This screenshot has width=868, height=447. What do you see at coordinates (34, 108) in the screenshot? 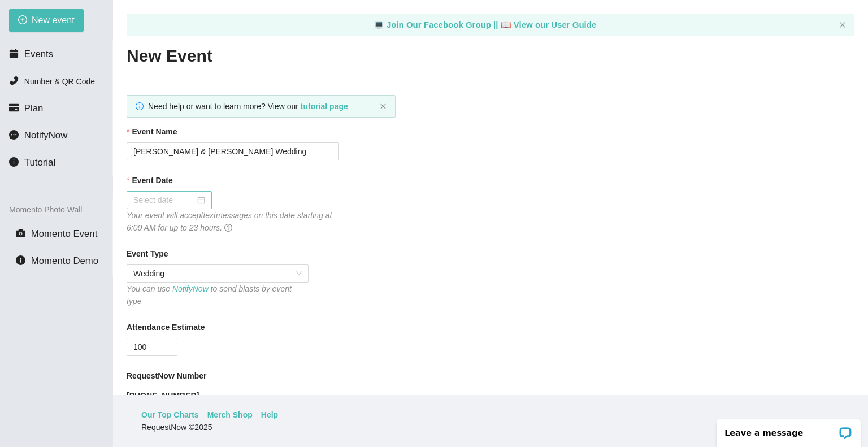
I see `span: Plan` at bounding box center [34, 108].